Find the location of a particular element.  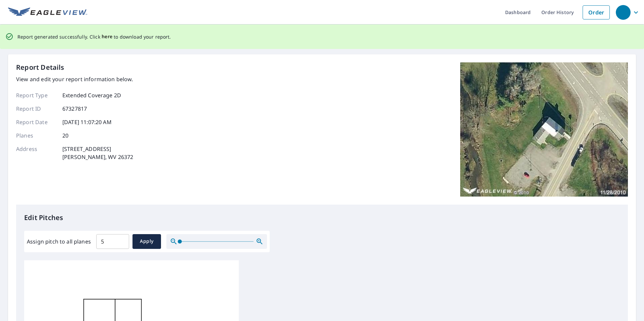

p: Report generated successfully. Click to download your report. is located at coordinates (94, 37).